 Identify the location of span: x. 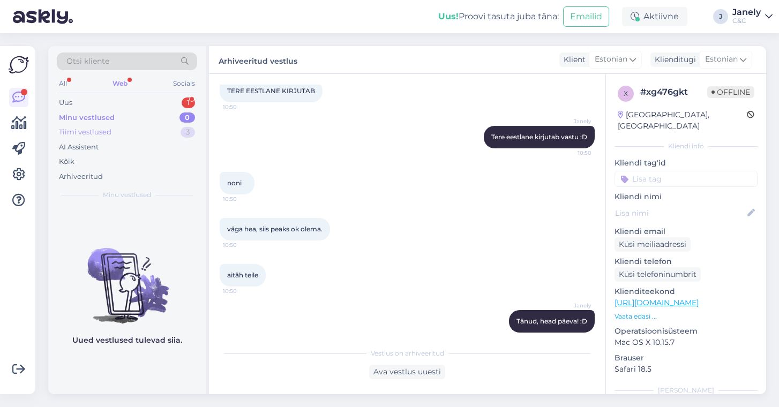
(626, 93).